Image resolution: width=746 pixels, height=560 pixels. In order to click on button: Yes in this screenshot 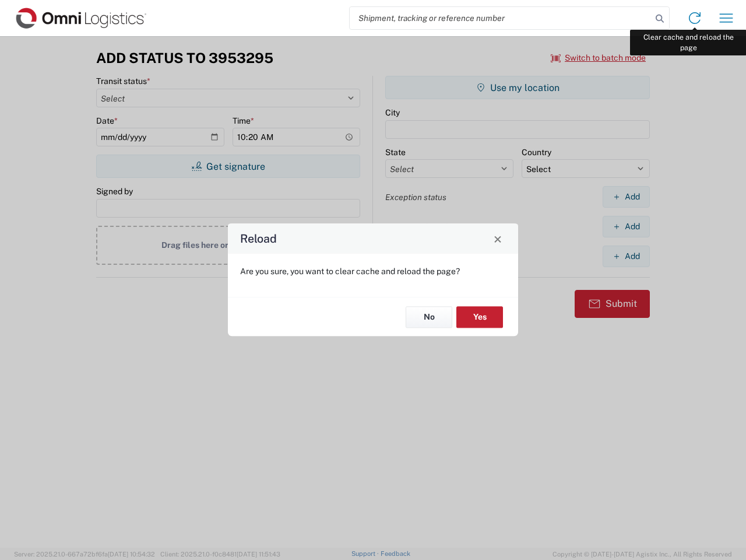, I will do `click(480, 316)`.